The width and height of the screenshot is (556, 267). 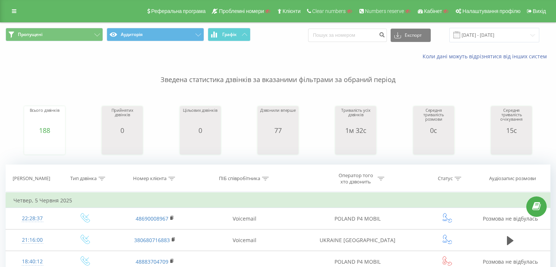 I want to click on div: Аудіозапис розмови, so click(x=513, y=179).